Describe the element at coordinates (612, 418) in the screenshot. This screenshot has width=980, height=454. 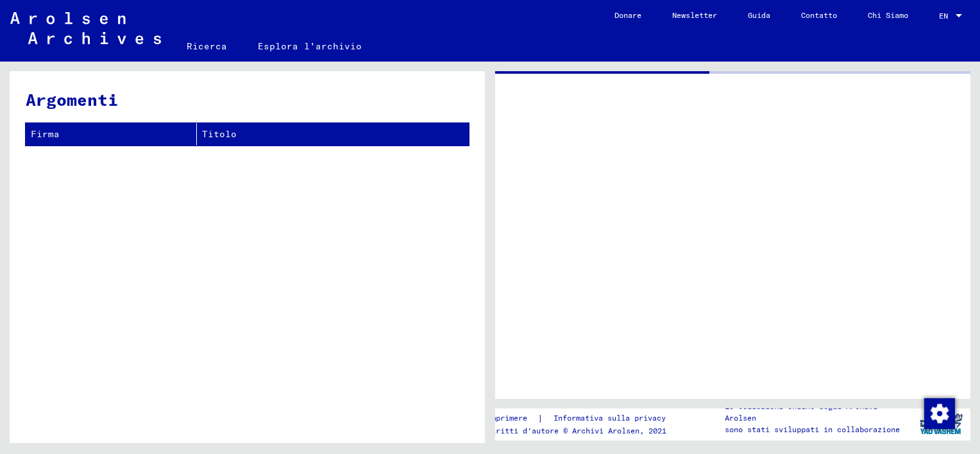
I see `a: Informativa sulla privacy` at that location.